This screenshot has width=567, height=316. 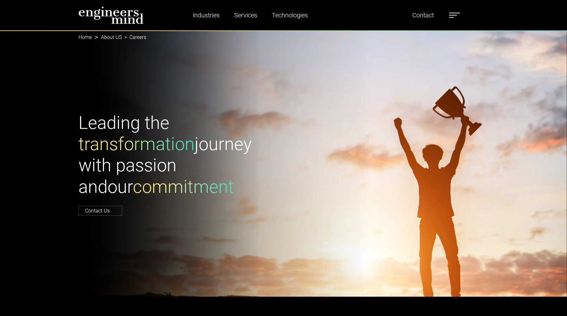 What do you see at coordinates (100, 210) in the screenshot?
I see `a: Contact Us` at bounding box center [100, 210].